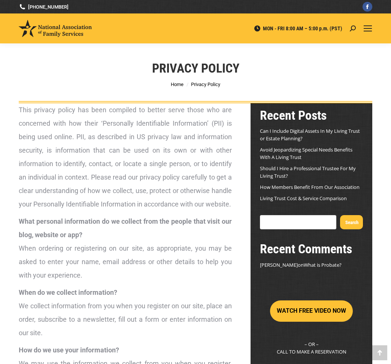  What do you see at coordinates (308, 172) in the screenshot?
I see `a: Should I Hire a Professional Trustee For My Living Trust?` at bounding box center [308, 172].